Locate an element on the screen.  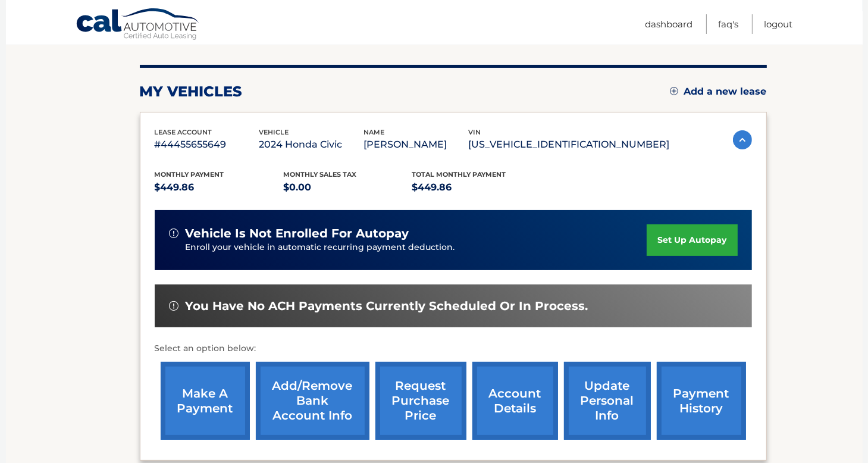
p: $0.00 is located at coordinates (347, 188).